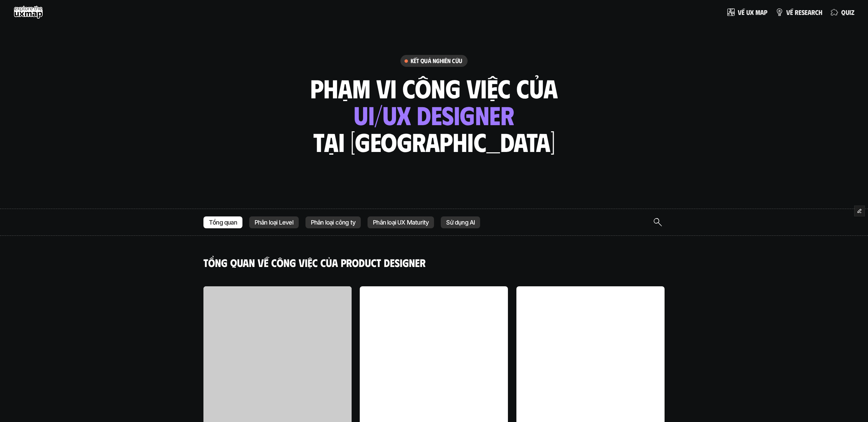 This screenshot has width=868, height=422. Describe the element at coordinates (817, 12) in the screenshot. I see `span: c` at that location.